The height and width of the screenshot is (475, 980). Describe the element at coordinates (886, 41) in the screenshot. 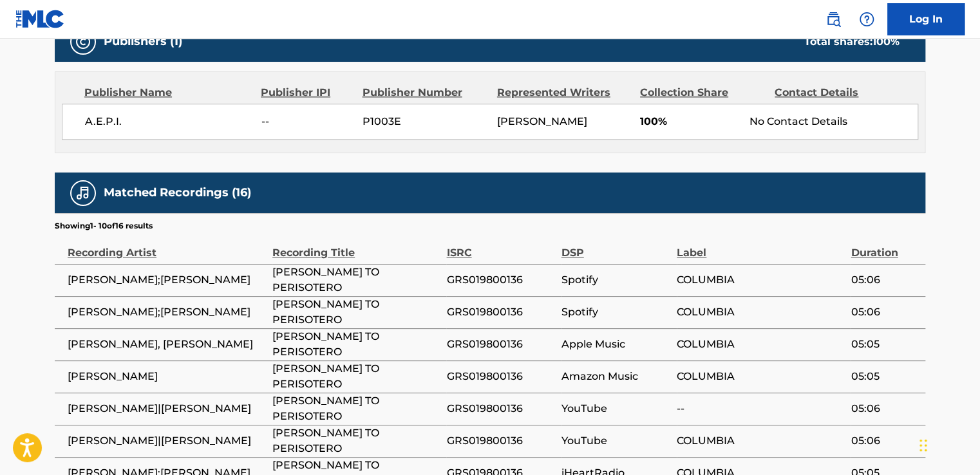

I see `span: 100 %` at that location.